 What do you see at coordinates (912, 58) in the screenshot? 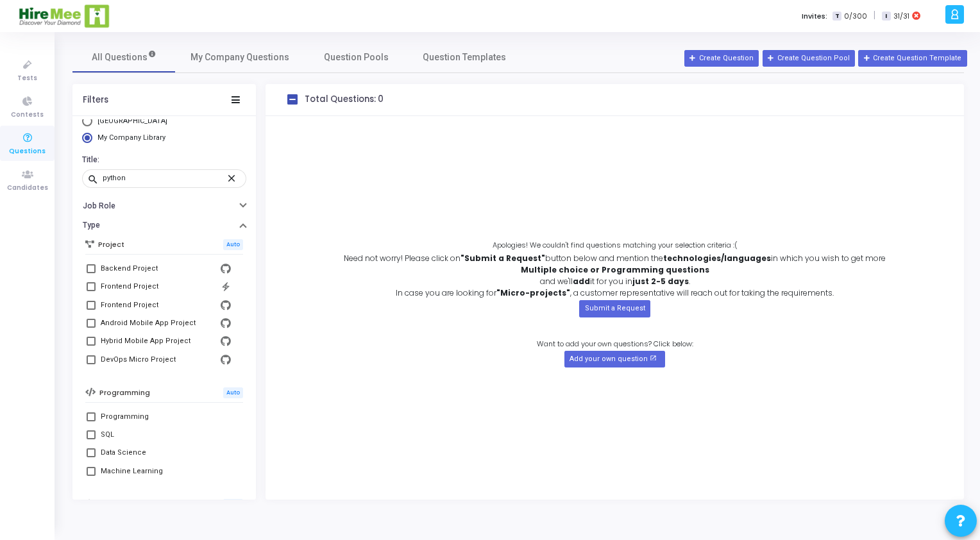
I see `button: Create Question Template` at bounding box center [912, 58].